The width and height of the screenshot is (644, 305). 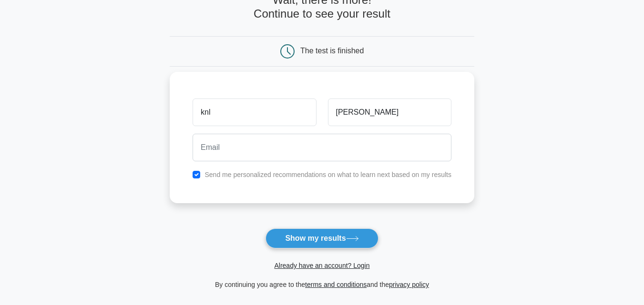 I want to click on label: Send me personalized recommendations on what to learn next based on my results, so click(x=328, y=174).